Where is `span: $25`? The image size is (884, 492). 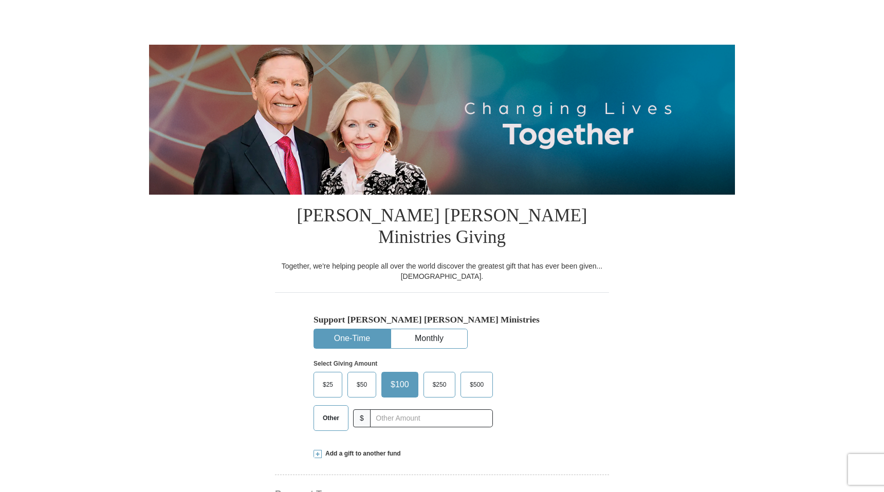 span: $25 is located at coordinates (328, 385).